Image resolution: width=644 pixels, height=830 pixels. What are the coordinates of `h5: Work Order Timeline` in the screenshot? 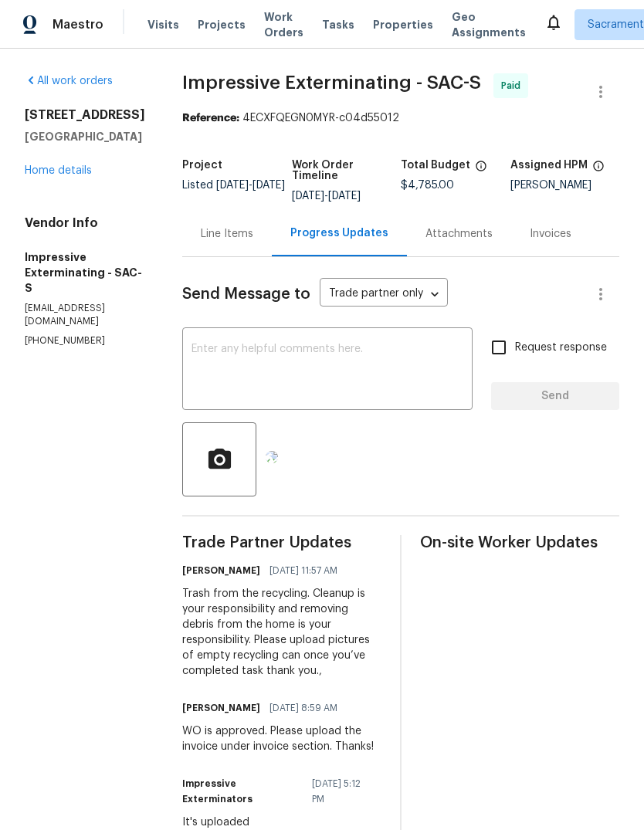 It's located at (347, 171).